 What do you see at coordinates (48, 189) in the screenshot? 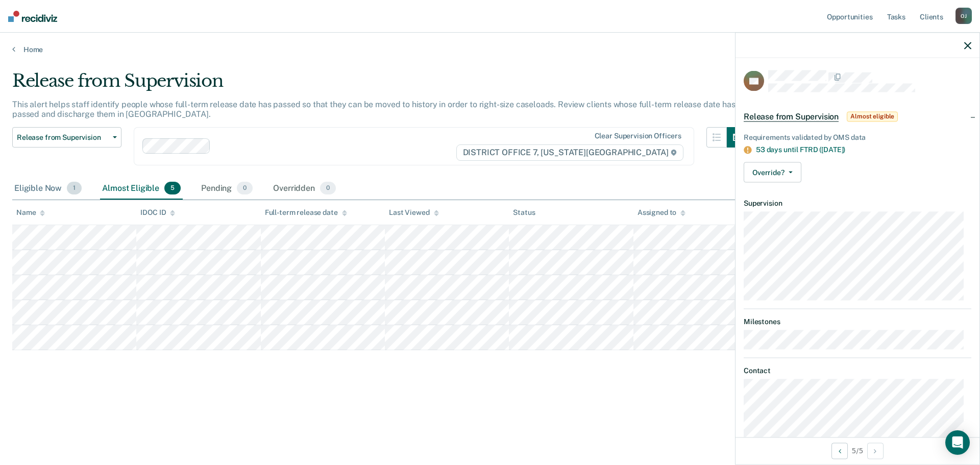
I see `div: Eligible Now` at bounding box center [48, 189].